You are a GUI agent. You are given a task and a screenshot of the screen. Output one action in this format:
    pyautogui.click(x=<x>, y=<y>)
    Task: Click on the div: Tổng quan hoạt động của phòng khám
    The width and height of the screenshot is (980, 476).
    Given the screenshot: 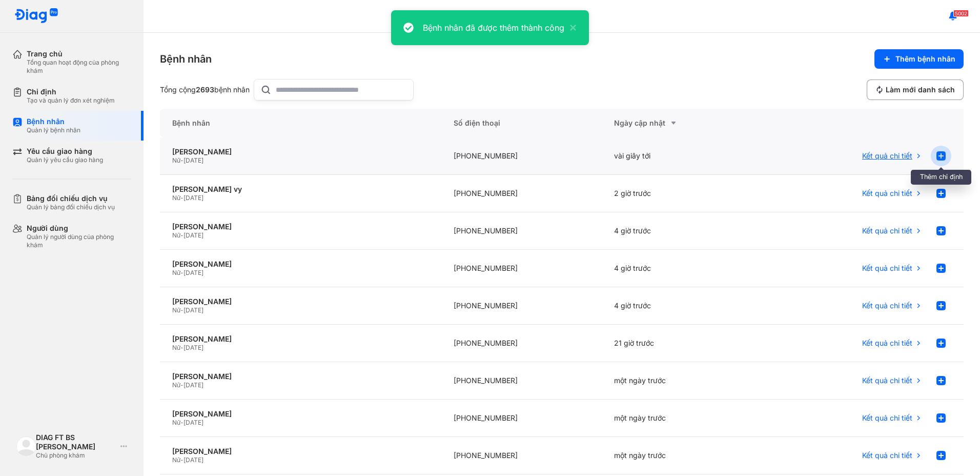 What is the action you would take?
    pyautogui.click(x=79, y=67)
    